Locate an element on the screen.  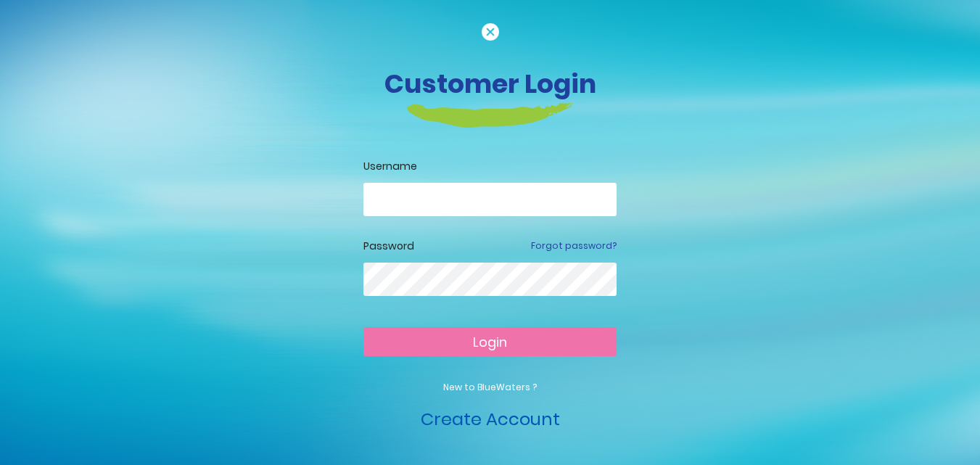
a: Create Account is located at coordinates (490, 418).